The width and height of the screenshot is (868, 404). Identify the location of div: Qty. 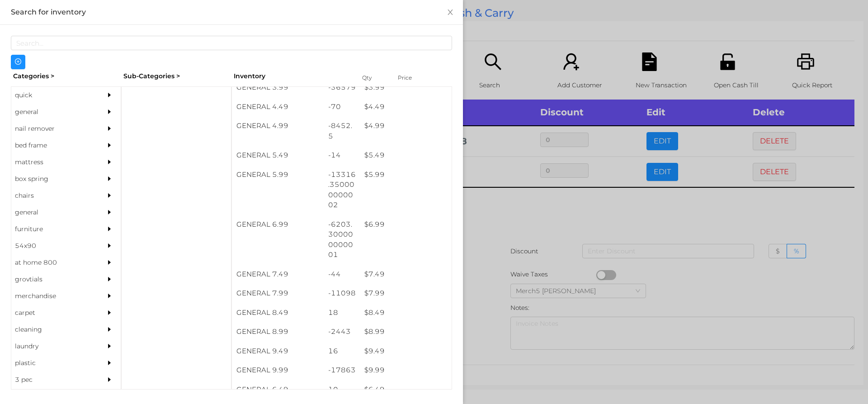
(373, 78).